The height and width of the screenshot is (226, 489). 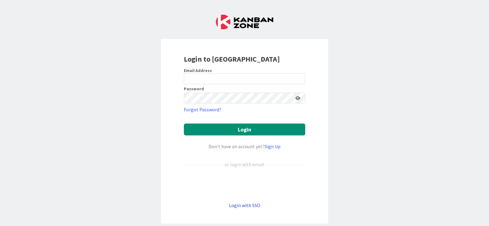 What do you see at coordinates (273, 146) in the screenshot?
I see `a: Sign Up` at bounding box center [273, 146].